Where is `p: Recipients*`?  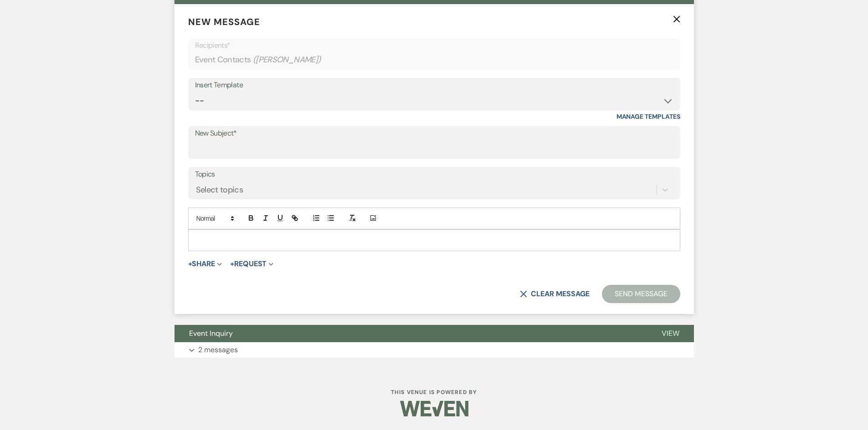
p: Recipients* is located at coordinates (434, 46).